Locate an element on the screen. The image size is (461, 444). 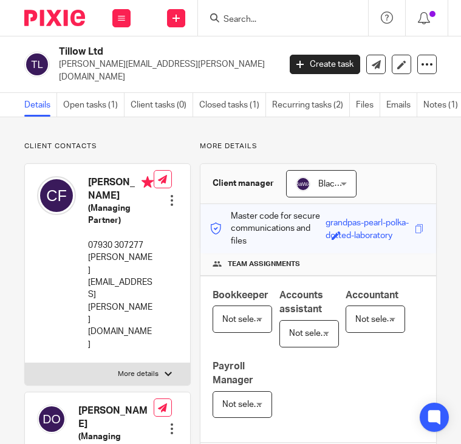
img: Pixie is located at coordinates (55, 18).